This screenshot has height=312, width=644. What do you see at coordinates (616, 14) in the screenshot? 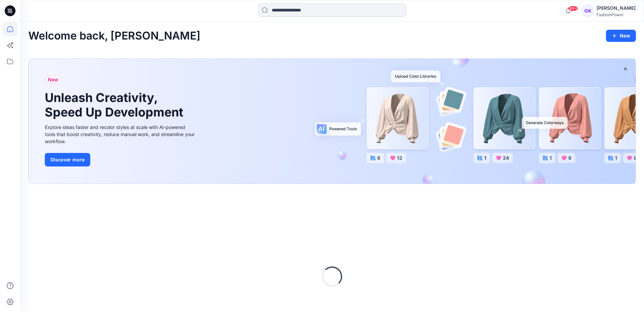
I see `div: FashionPower` at bounding box center [616, 14].